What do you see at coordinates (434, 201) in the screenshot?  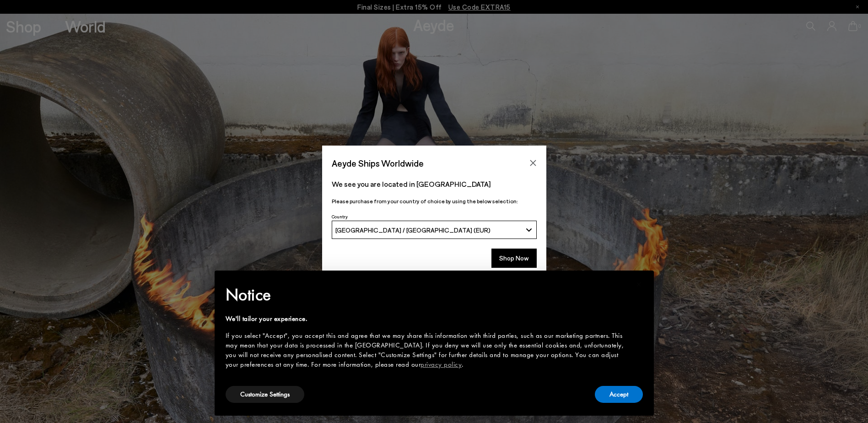 I see `p: Please purchase from your country of choice by using the below selection:` at bounding box center [434, 201].